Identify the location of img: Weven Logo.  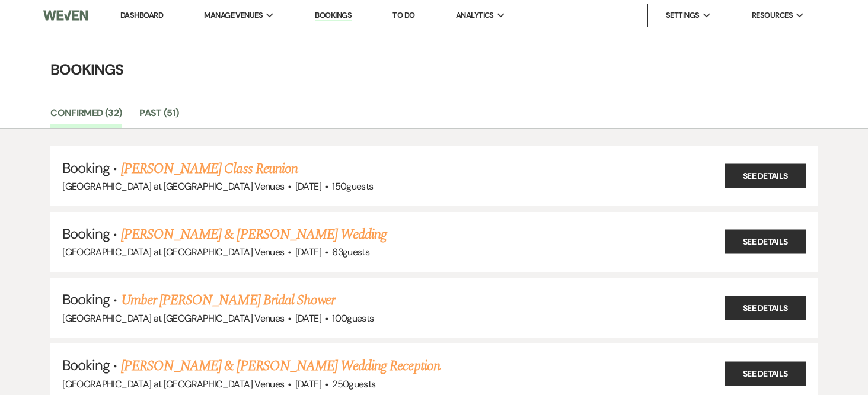
(65, 15).